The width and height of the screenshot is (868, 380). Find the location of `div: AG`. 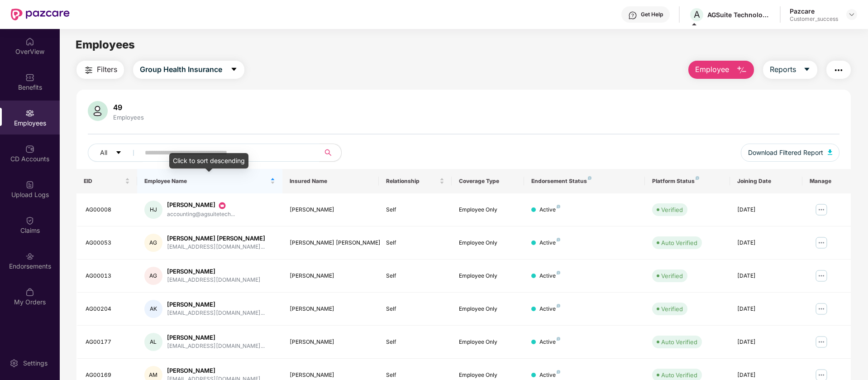

div: AG is located at coordinates (153, 276).